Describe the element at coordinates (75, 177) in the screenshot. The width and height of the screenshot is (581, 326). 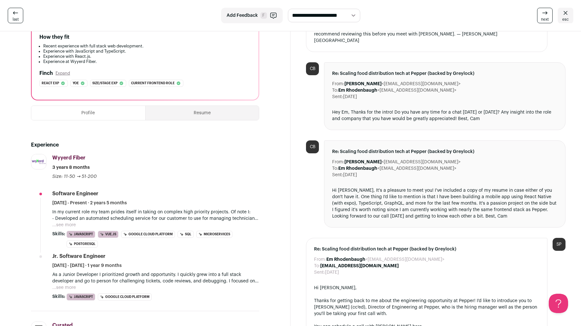
I see `span: Size: 11-50 → 51-200` at that location.